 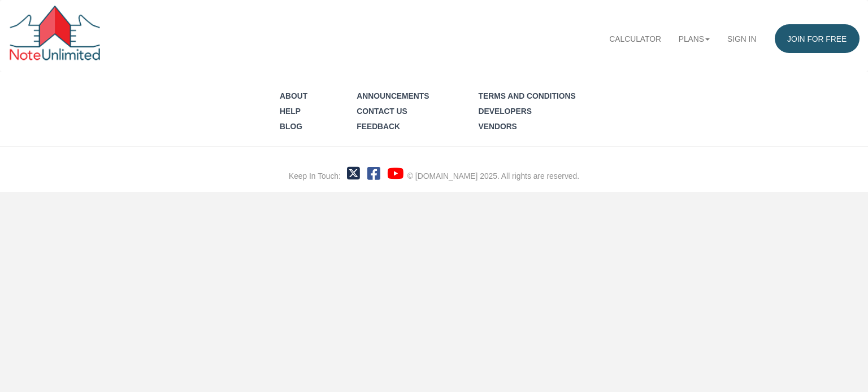 I want to click on a: Developers, so click(x=505, y=111).